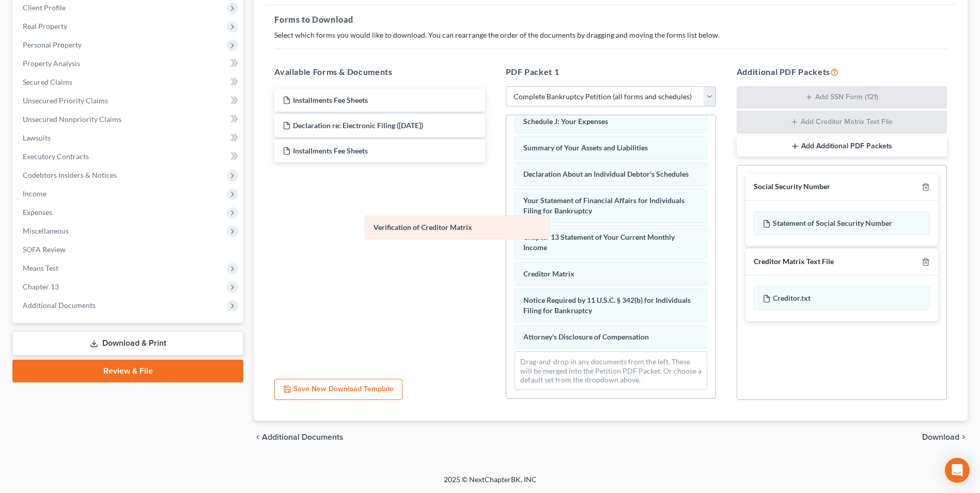  What do you see at coordinates (611, 371) in the screenshot?
I see `div: Drag-and-drop in any documents from the left. These will be merged into the Petition PDF Packet. ...` at bounding box center [611, 371].